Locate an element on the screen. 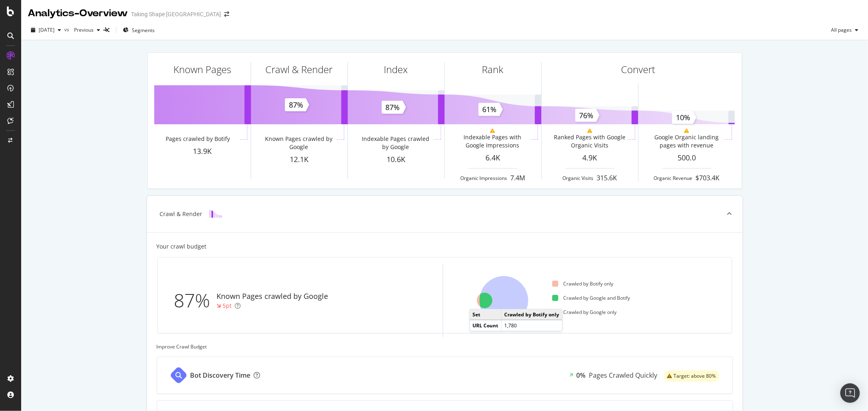 This screenshot has width=868, height=411. div: Open Intercom Messenger is located at coordinates (850, 393).